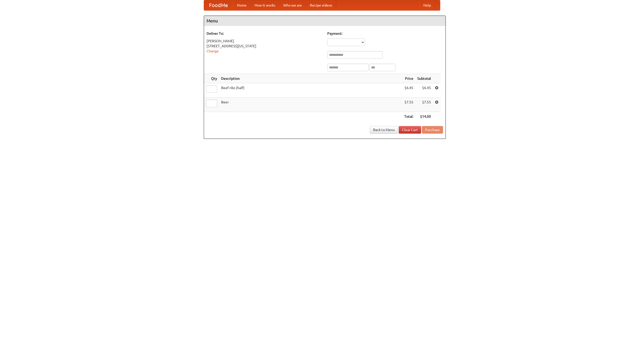 Image resolution: width=644 pixels, height=356 pixels. Describe the element at coordinates (264, 33) in the screenshot. I see `h5: Deliver To:` at that location.